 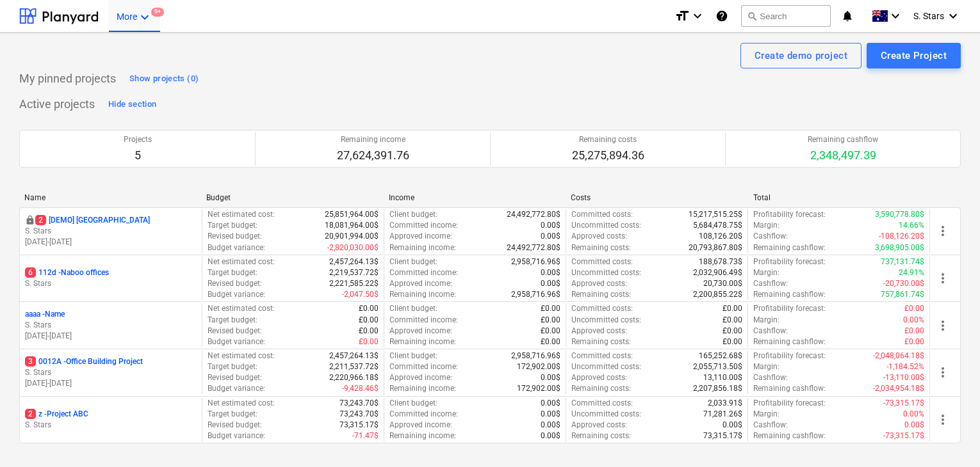 What do you see at coordinates (905, 367) in the screenshot?
I see `p: -1,184.52%` at bounding box center [905, 367].